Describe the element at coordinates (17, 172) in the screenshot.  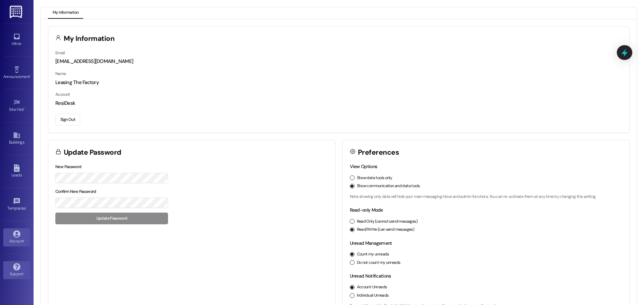
I see `a: Leads` at that location.